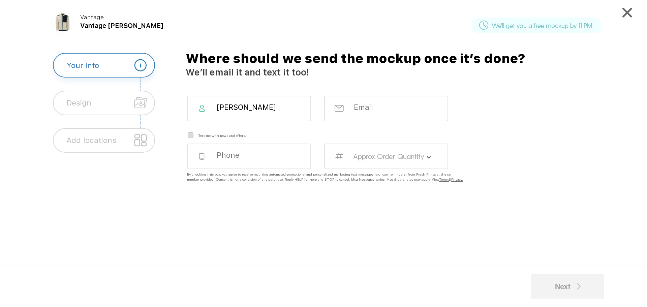 This screenshot has height=307, width=647. What do you see at coordinates (483, 25) in the screenshot?
I see `img: clock_circular_outline.svg` at bounding box center [483, 25].